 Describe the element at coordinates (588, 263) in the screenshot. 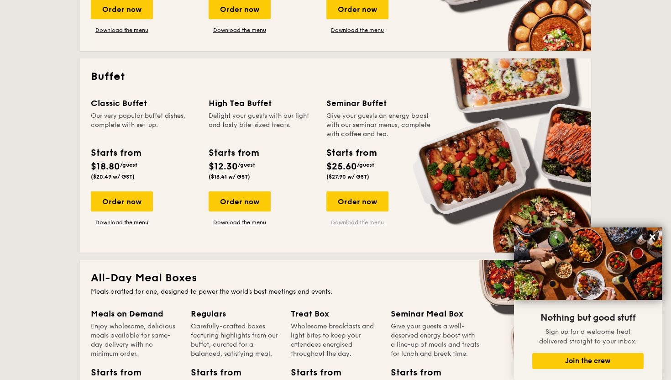

I see `img: DSC07876-Edit02-Large.jpeg` at that location.